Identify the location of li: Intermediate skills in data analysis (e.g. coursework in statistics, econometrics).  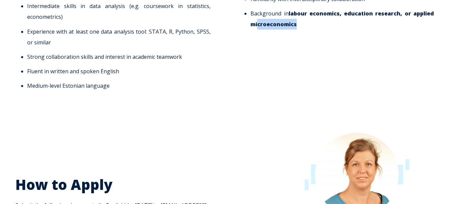
(119, 11).